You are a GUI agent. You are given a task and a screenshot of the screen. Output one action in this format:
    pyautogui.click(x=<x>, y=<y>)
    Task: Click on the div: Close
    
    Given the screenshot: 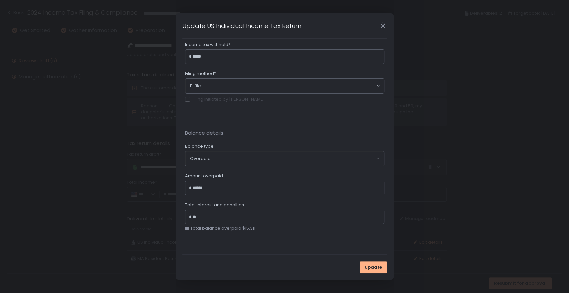 What is the action you would take?
    pyautogui.click(x=383, y=26)
    